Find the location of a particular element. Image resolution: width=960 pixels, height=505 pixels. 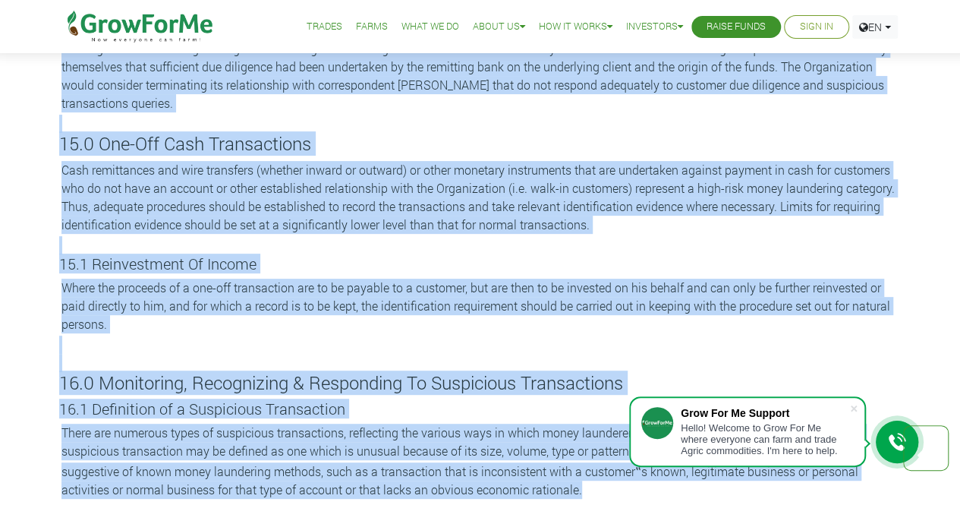

a: About Us is located at coordinates (499, 27).